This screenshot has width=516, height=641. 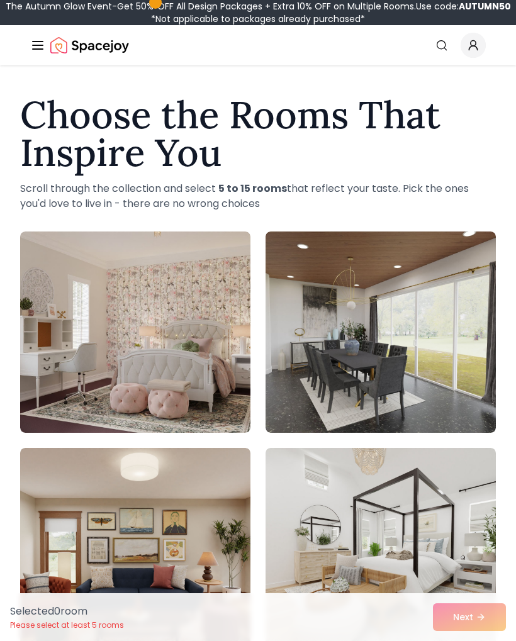 I want to click on p: Please select at least 5 rooms, so click(x=67, y=626).